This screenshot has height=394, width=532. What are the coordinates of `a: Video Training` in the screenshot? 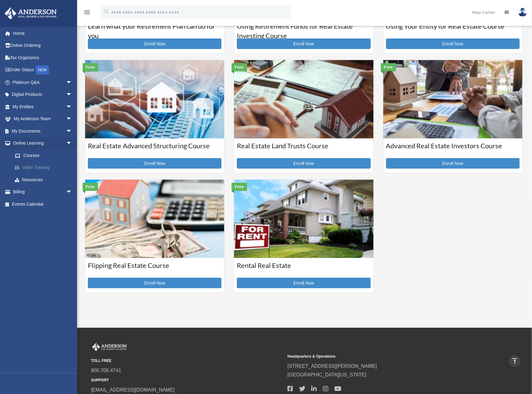 It's located at (45, 168).